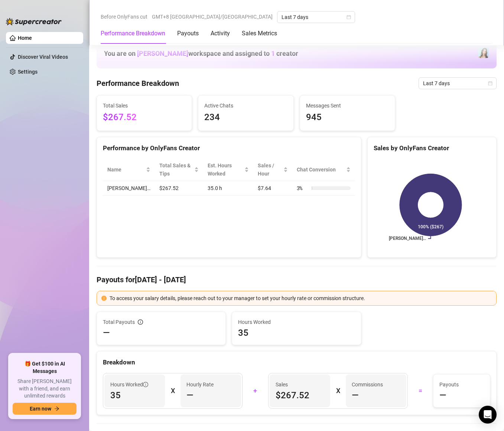 The height and width of the screenshot is (431, 504). I want to click on th: Name, so click(129, 169).